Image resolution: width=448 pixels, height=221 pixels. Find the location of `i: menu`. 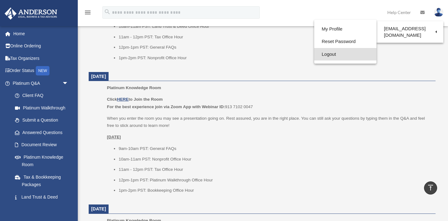

i: menu is located at coordinates (88, 12).